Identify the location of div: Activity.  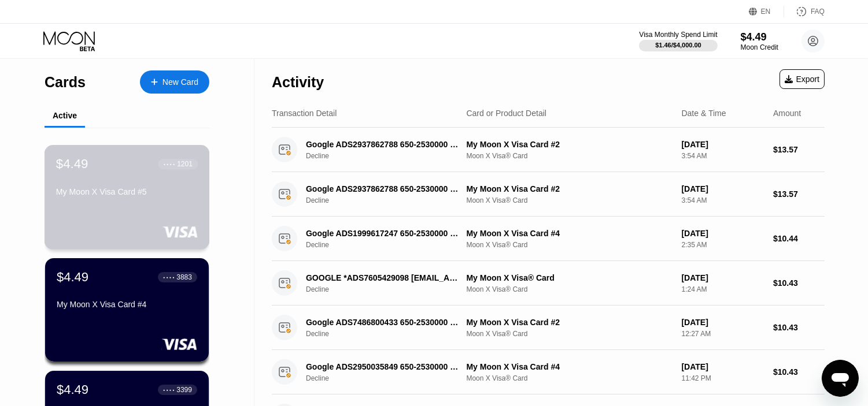
(298, 82).